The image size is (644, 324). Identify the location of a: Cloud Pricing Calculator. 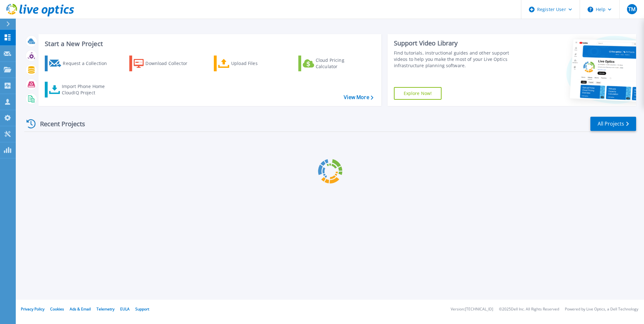
(333, 63).